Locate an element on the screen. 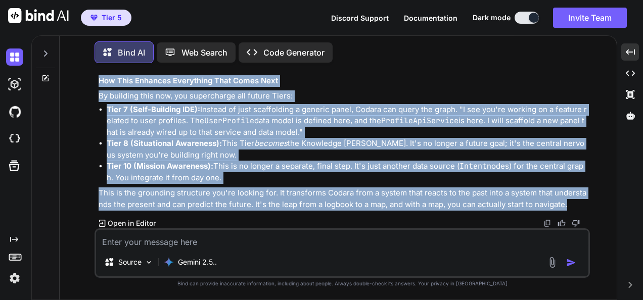 Image resolution: width=643 pixels, height=300 pixels. button: premiumTier 5 is located at coordinates (106, 18).